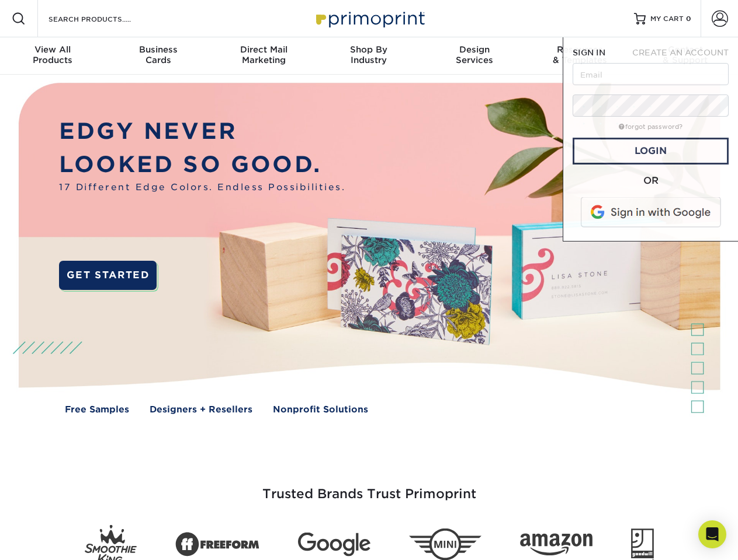  I want to click on span: MY CART, so click(666, 18).